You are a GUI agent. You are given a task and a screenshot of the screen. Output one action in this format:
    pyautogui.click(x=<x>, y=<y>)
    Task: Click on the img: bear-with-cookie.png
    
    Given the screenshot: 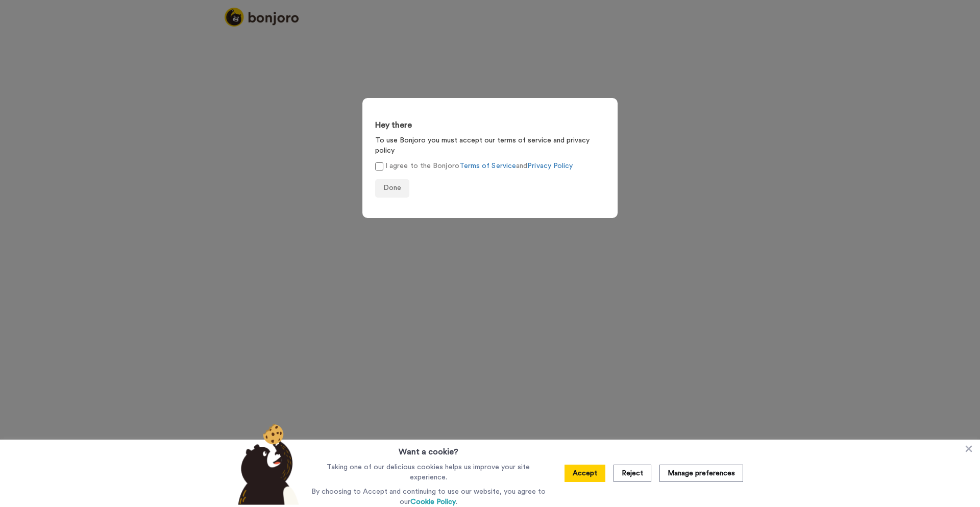 What is the action you would take?
    pyautogui.click(x=266, y=464)
    